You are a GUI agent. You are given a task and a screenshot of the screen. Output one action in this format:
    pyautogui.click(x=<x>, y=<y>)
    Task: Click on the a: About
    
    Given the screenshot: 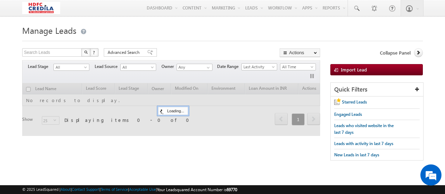 What is the action you would take?
    pyautogui.click(x=65, y=189)
    